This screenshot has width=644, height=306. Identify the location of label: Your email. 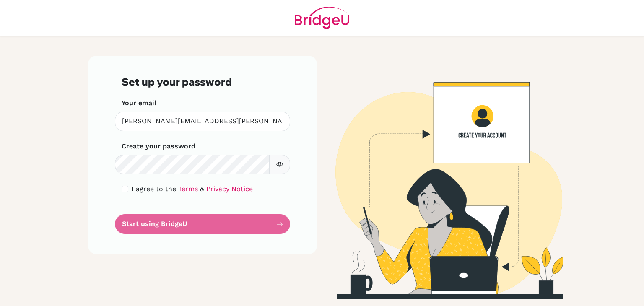
(139, 103).